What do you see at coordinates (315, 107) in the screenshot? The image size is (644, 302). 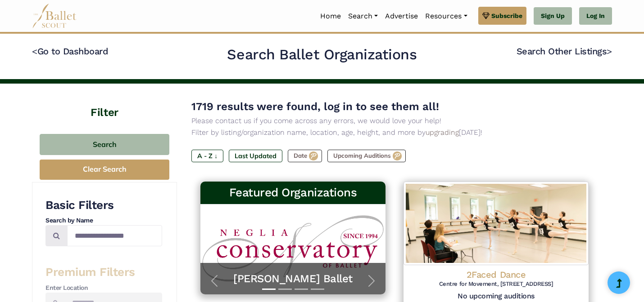 I see `span: 1719 results were found, log in to see them all!` at bounding box center [315, 107].